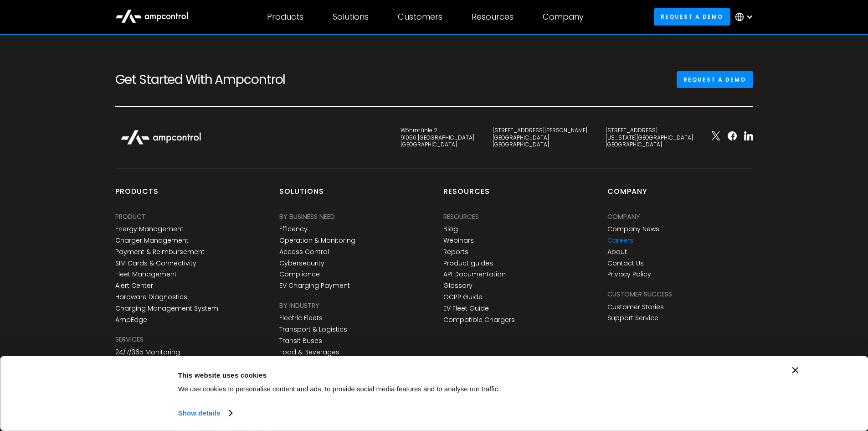 Image resolution: width=868 pixels, height=431 pixels. I want to click on a: Privacy Policy, so click(629, 274).